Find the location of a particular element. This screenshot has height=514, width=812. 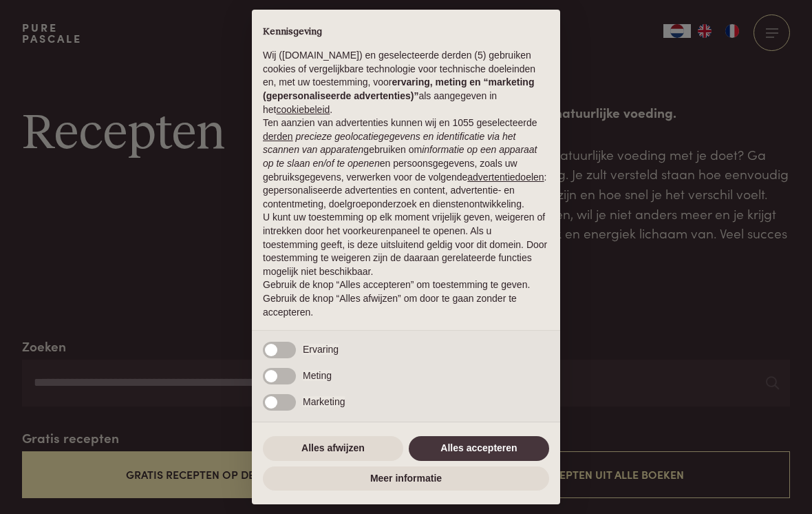

button: derden is located at coordinates (278, 137).